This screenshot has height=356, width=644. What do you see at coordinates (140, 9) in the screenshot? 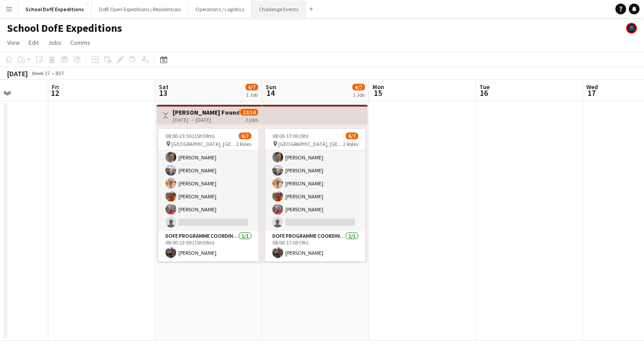
I see `button: DofE Open Expeditions / Residentials` at bounding box center [140, 9].